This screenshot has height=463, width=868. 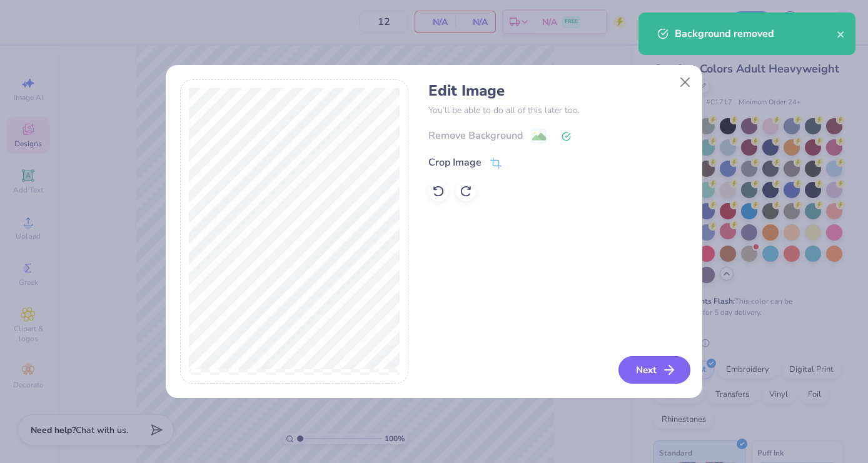 I want to click on button: Close, so click(x=686, y=82).